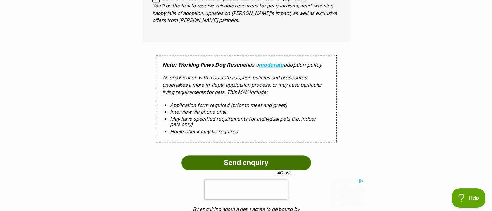  I want to click on p: You'll be the first to receive valuable resources for pet guardians, heart-warming happy tails of..., so click(246, 13).